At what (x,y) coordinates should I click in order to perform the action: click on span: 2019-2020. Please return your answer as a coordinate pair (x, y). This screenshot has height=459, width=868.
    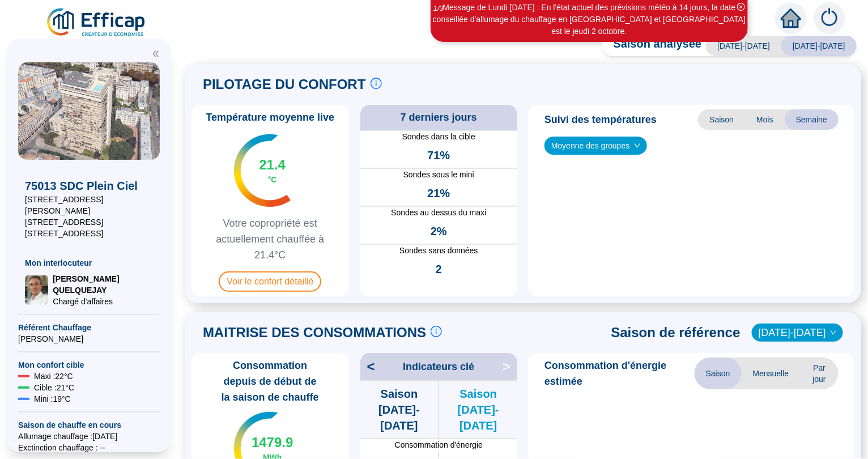
    Looking at the image, I should click on (797, 333).